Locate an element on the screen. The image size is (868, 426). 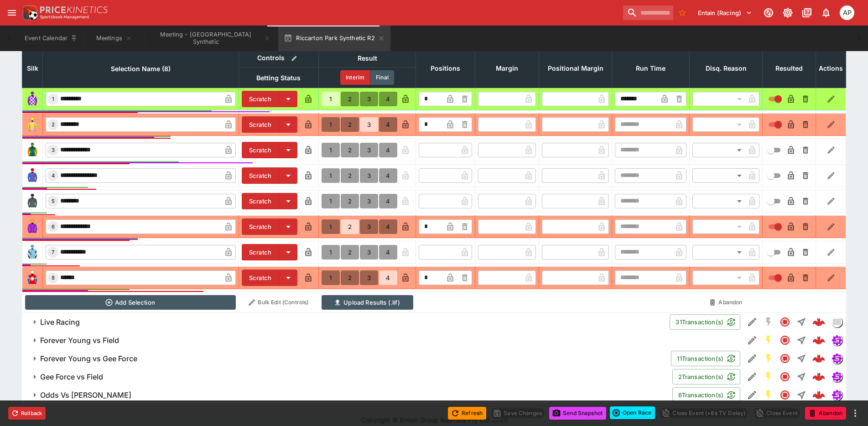
a: 6d11730b-19cc-4e4a-9a9d-6ba1b2ffa94b is located at coordinates (818, 322).